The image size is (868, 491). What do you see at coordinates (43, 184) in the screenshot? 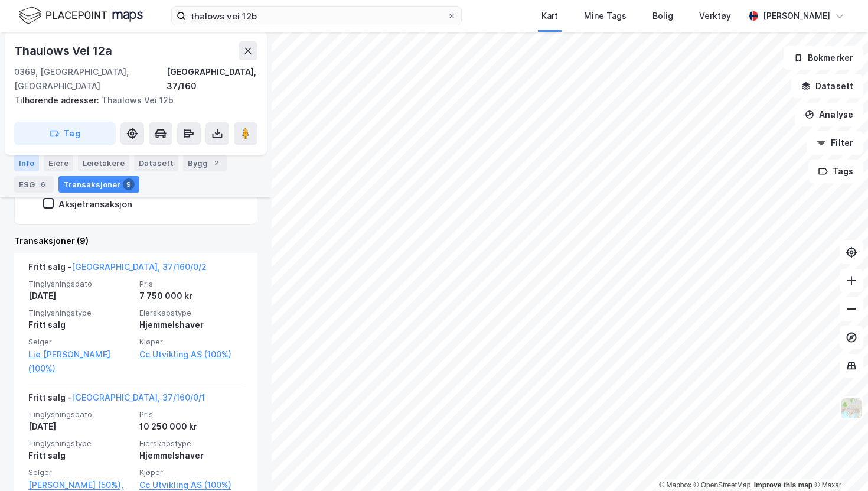
I see `div: 6` at bounding box center [43, 184].